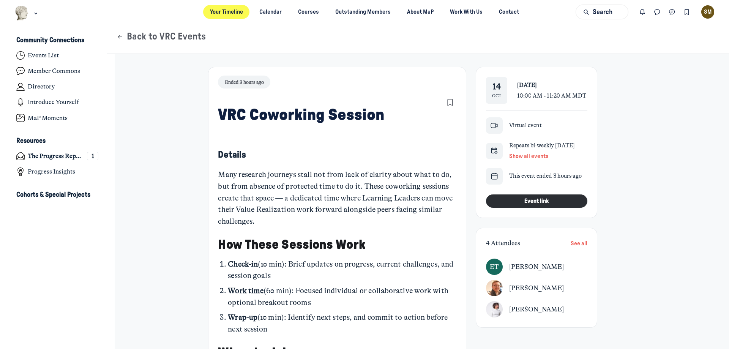 The height and width of the screenshot is (349, 729). Describe the element at coordinates (503, 243) in the screenshot. I see `span: 4 Attendees` at that location.